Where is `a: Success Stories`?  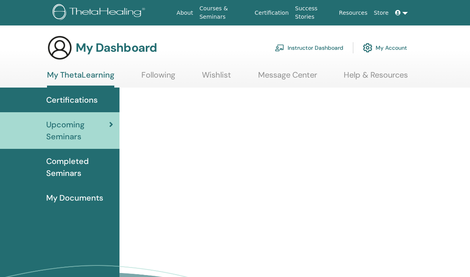 a: Success Stories is located at coordinates (314, 13).